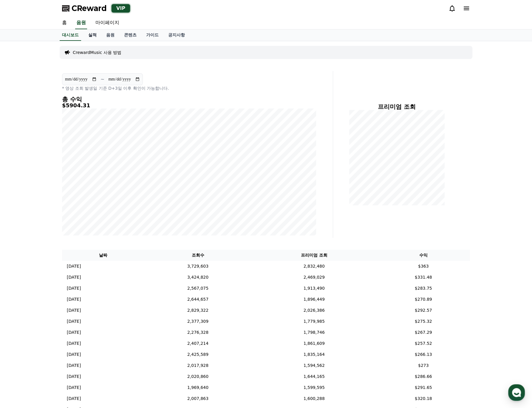 The width and height of the screenshot is (532, 408). Describe the element at coordinates (423, 398) in the screenshot. I see `td: $320.18` at that location.